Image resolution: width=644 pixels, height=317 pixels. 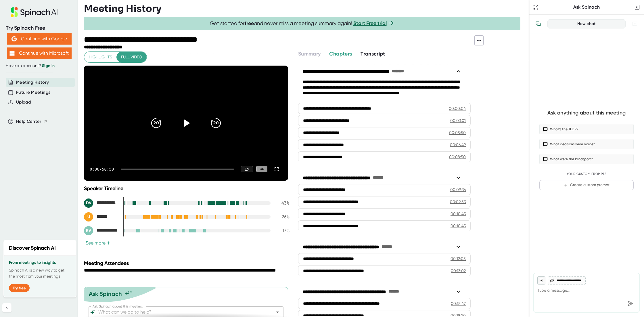 I want to click on button: Try free, so click(x=19, y=288).